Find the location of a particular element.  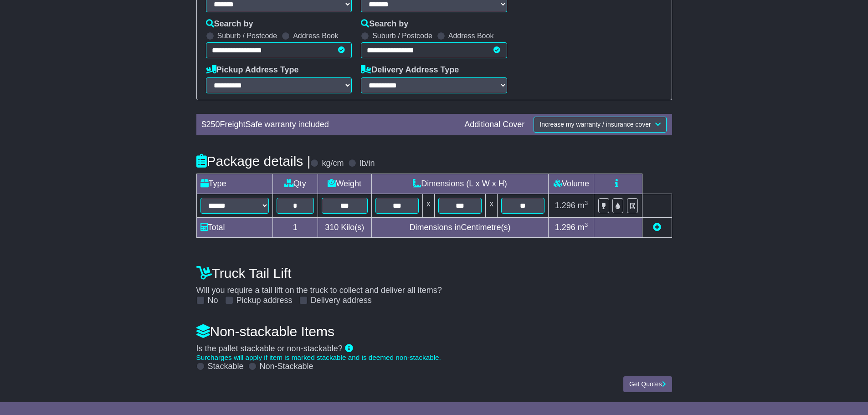

label: Delivery address is located at coordinates (342, 300).